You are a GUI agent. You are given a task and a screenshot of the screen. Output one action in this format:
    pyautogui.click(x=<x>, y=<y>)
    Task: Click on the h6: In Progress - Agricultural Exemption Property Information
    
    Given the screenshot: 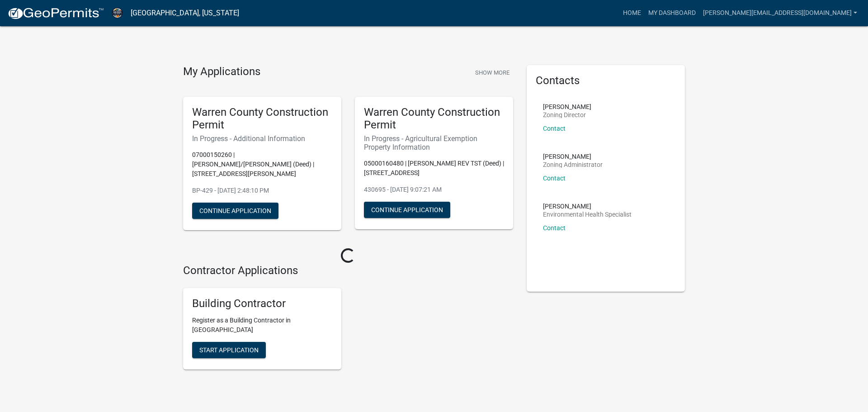 What is the action you would take?
    pyautogui.click(x=434, y=143)
    